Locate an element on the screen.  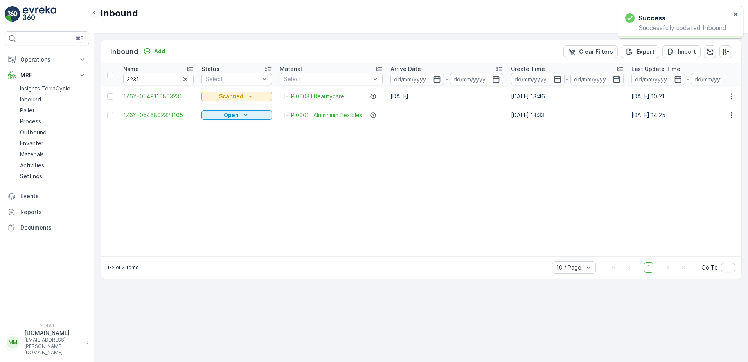
a: Events is located at coordinates (47, 196).